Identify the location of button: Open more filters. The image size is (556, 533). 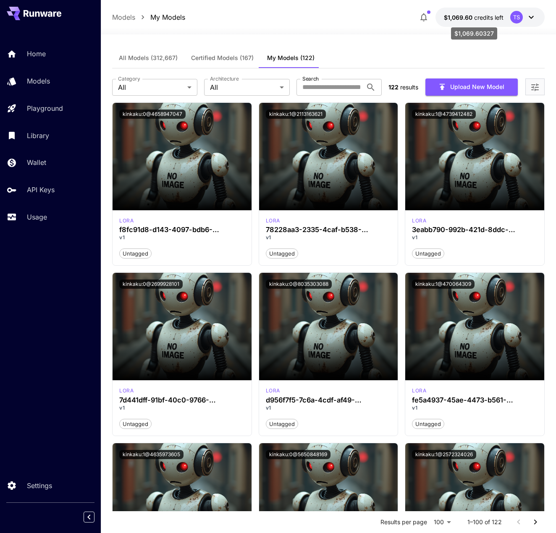
(535, 87).